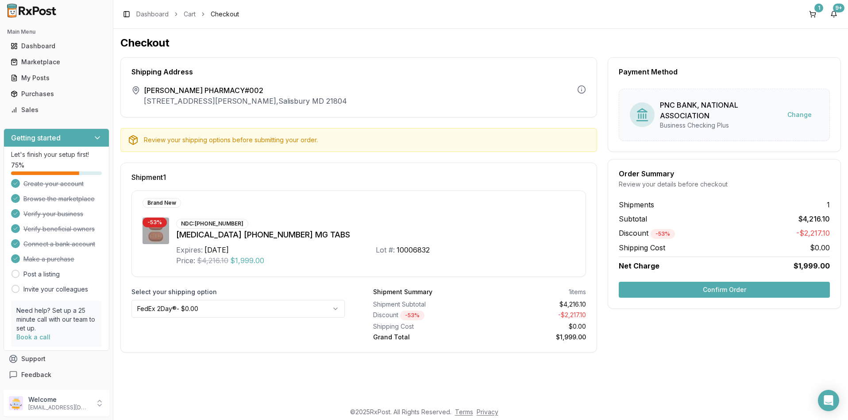  Describe the element at coordinates (819, 8) in the screenshot. I see `div: 1` at that location.